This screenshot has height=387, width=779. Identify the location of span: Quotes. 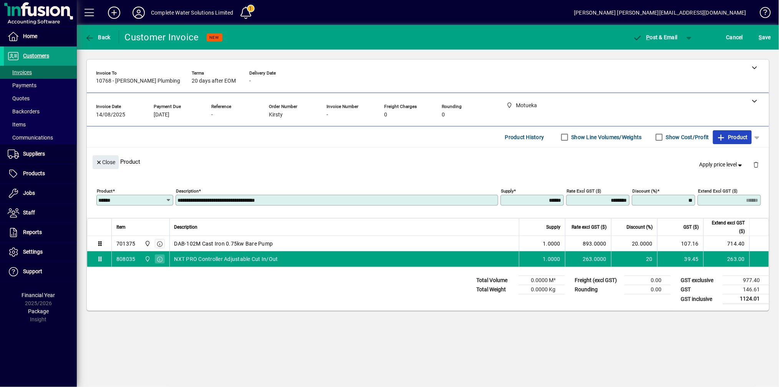
(18, 98).